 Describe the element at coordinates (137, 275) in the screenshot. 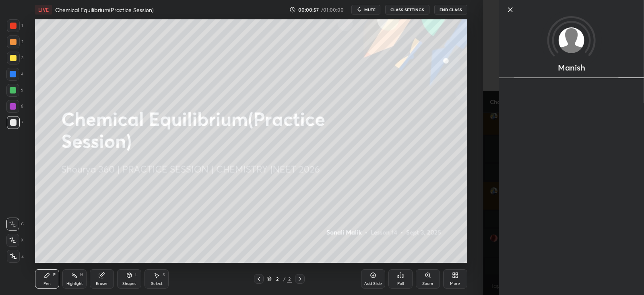

I see `div: L` at that location.